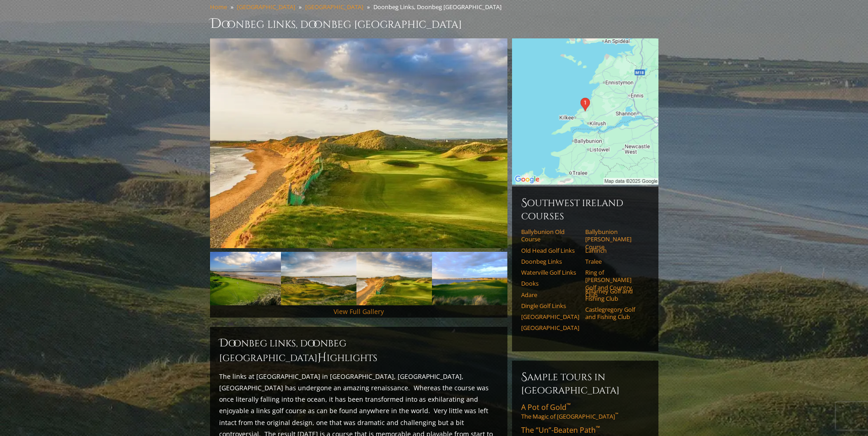 This screenshot has height=436, width=868. Describe the element at coordinates (219, 7) in the screenshot. I see `a: Home` at that location.